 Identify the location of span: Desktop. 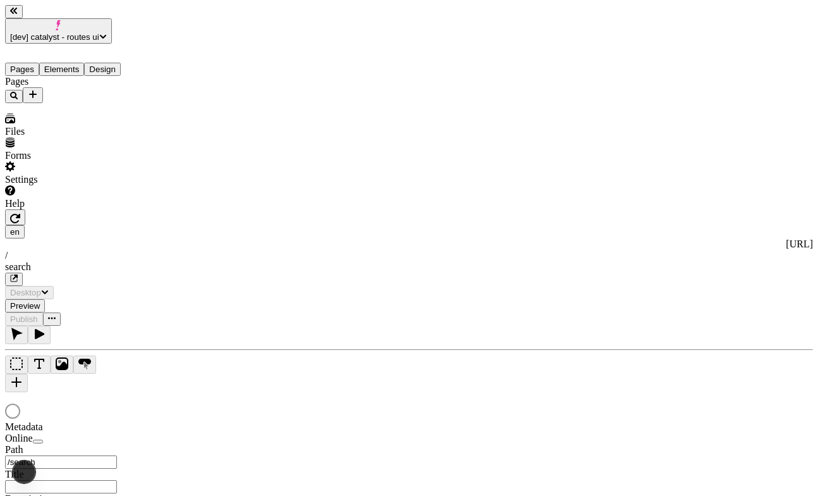
(25, 292).